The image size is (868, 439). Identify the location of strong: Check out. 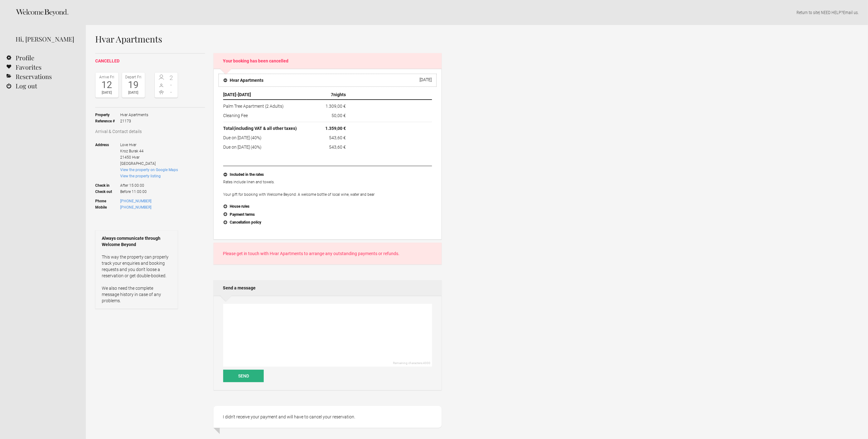
(107, 192).